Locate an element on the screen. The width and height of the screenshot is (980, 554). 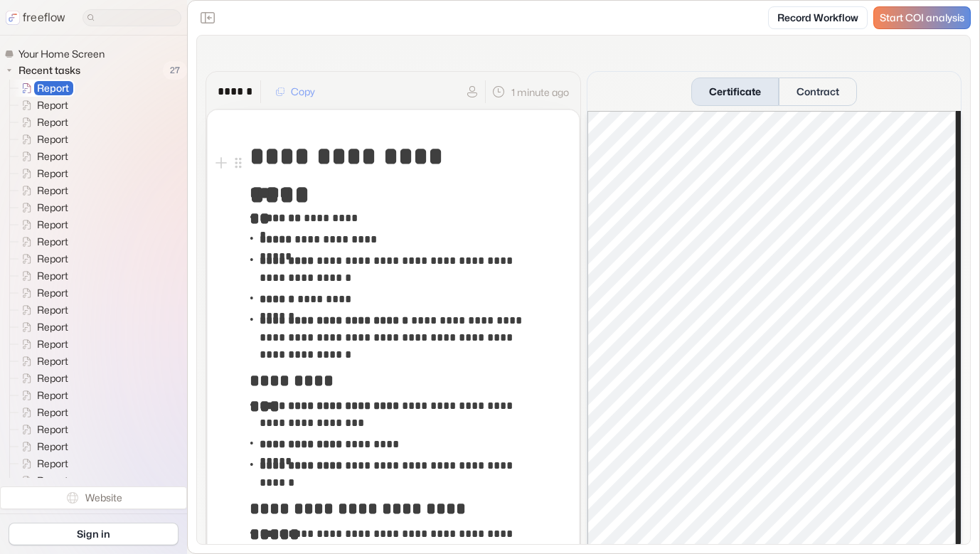
button: Recent tasks is located at coordinates (45, 70).